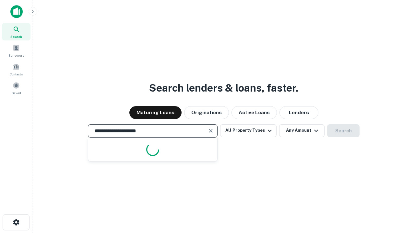  I want to click on a: Borrowers, so click(16, 51).